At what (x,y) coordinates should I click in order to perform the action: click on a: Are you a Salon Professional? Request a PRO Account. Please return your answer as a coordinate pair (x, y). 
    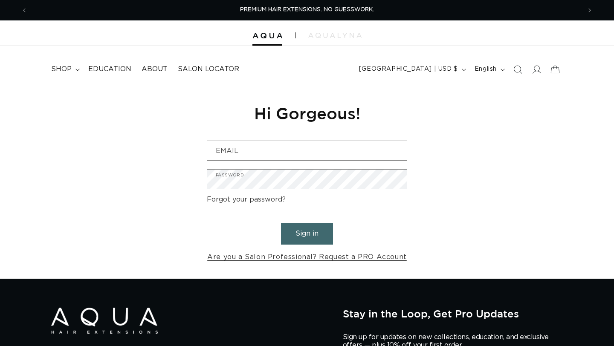
    Looking at the image, I should click on (307, 257).